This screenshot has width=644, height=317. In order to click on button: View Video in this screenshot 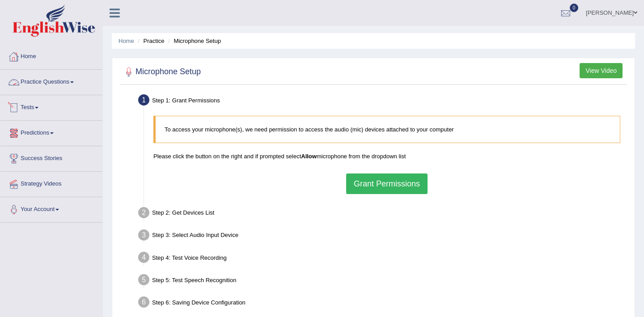, I will do `click(601, 71)`.